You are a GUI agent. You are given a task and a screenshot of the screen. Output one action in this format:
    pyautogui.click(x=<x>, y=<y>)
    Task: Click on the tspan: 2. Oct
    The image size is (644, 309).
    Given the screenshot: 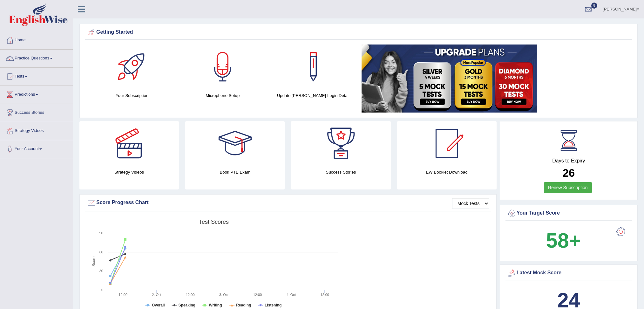 What is the action you would take?
    pyautogui.click(x=156, y=295)
    